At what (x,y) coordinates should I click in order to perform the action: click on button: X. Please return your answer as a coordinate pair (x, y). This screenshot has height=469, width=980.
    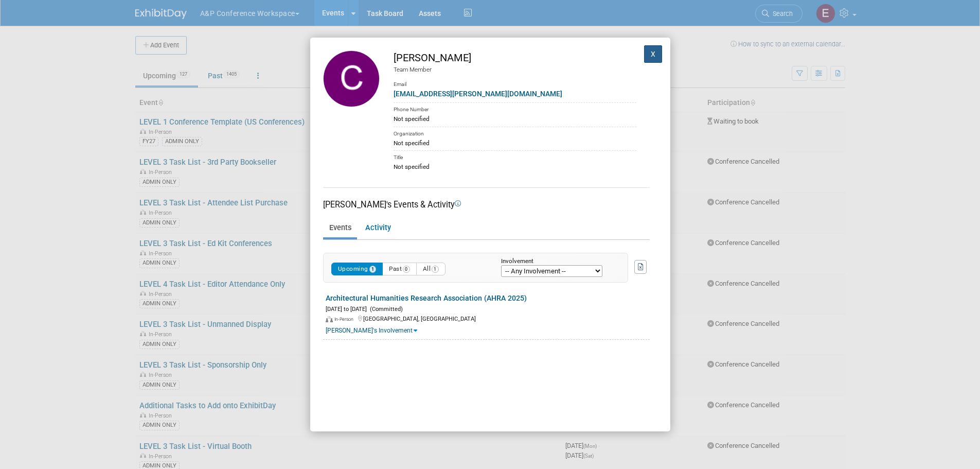
    Looking at the image, I should click on (654, 54).